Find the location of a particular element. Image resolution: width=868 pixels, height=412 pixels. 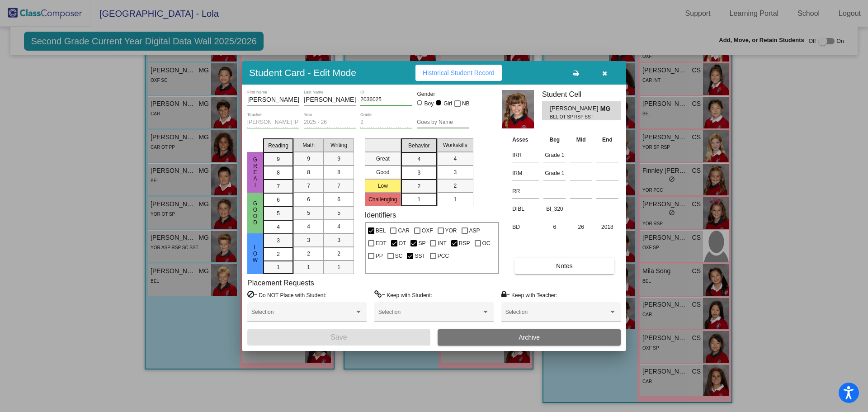

span: Math is located at coordinates (308, 145).